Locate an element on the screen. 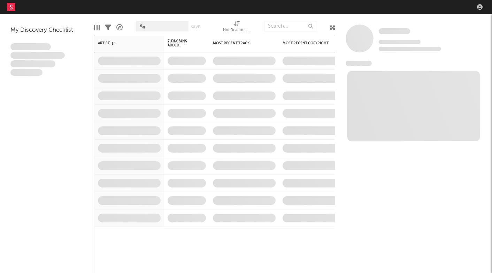 This screenshot has width=492, height=273. span: Some Artist is located at coordinates (395, 31).